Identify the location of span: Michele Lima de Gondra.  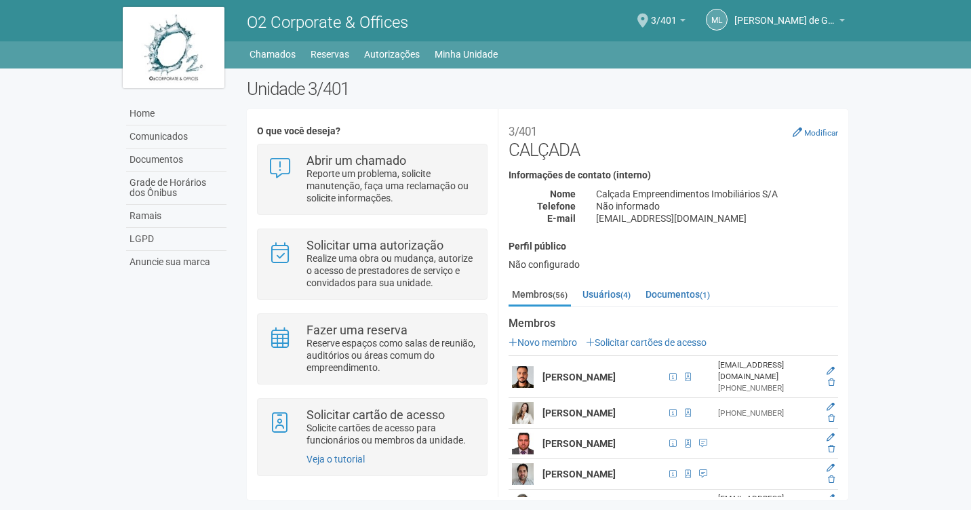
(785, 14).